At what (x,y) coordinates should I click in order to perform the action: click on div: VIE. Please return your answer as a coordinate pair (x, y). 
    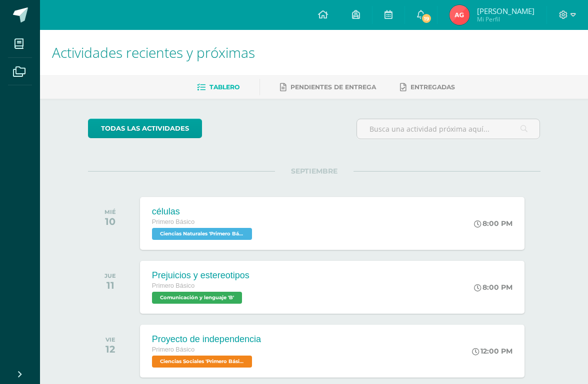
    Looking at the image, I should click on (110, 340).